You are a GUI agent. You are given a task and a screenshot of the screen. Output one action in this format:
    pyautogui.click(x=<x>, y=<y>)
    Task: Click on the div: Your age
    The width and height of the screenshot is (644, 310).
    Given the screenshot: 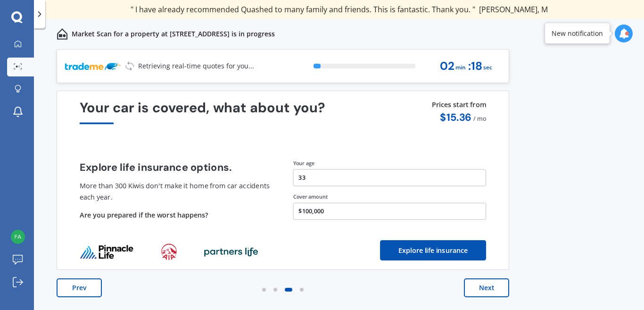 What is the action you would take?
    pyautogui.click(x=390, y=163)
    